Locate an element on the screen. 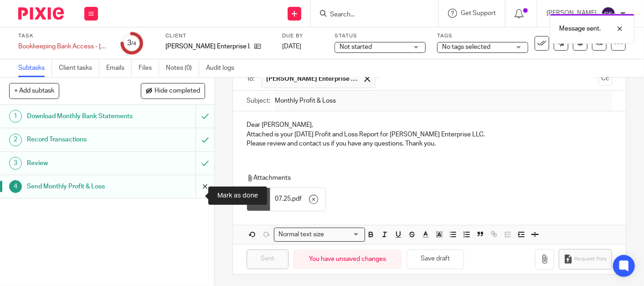 Image resolution: width=644 pixels, height=286 pixels. small: /4 is located at coordinates (133, 43).